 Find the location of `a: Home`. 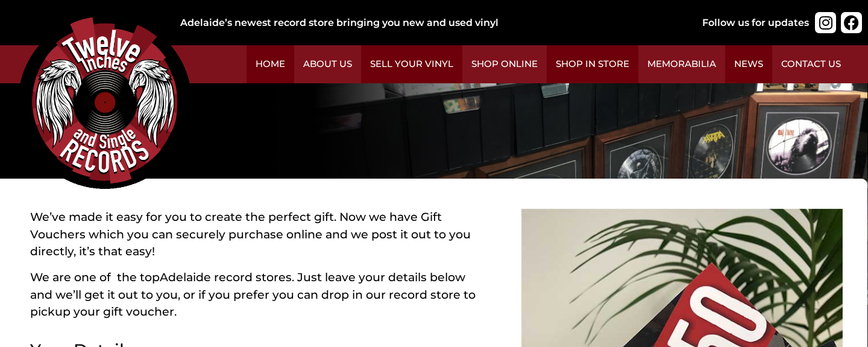

a: Home is located at coordinates (270, 64).